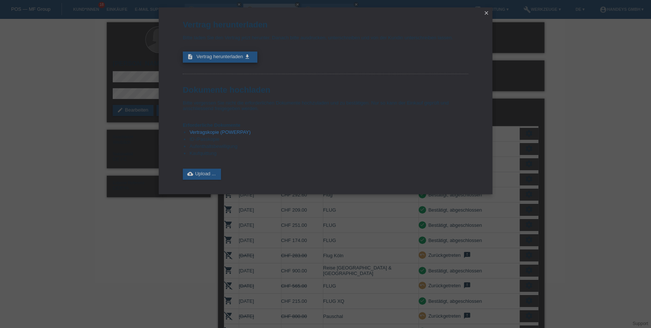 The height and width of the screenshot is (328, 651). I want to click on li: Aufenthaltsbewilligung, so click(329, 147).